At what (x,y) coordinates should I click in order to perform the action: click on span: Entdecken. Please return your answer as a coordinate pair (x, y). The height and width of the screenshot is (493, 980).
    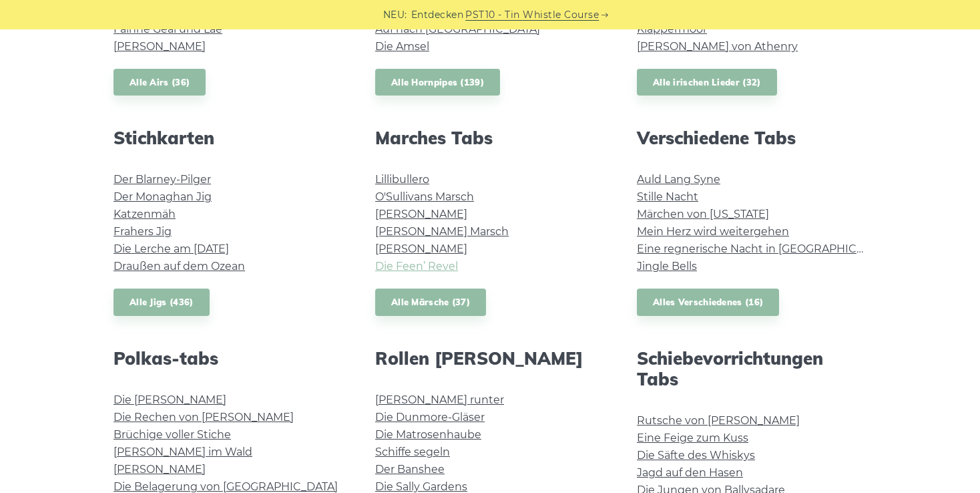
    Looking at the image, I should click on (437, 14).